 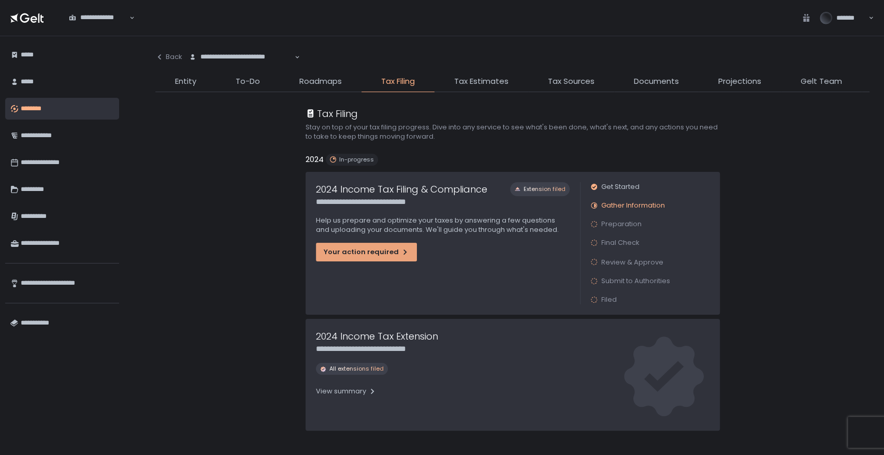 I want to click on span: Tax Filing, so click(x=398, y=81).